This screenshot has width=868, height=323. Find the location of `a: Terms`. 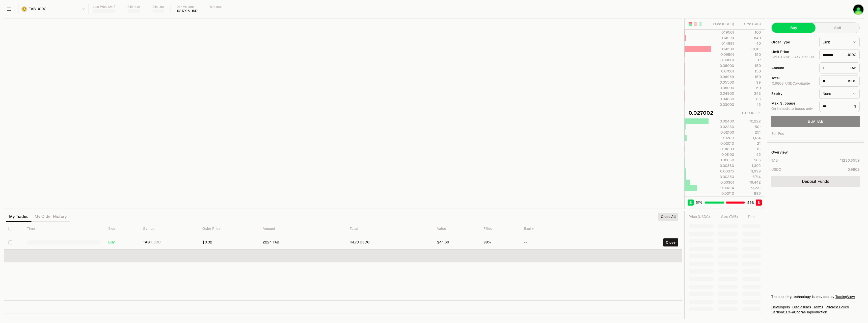

a: Terms is located at coordinates (818, 307).